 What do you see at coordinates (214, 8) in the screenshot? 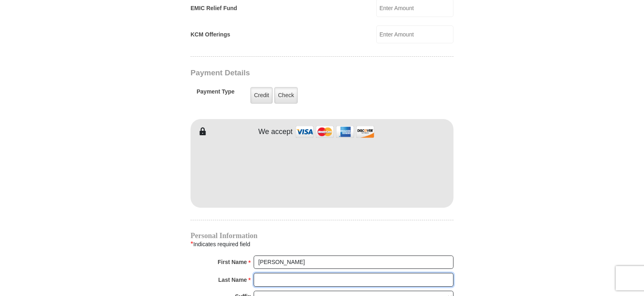
I see `label: EMIC Relief Fund` at bounding box center [214, 8].